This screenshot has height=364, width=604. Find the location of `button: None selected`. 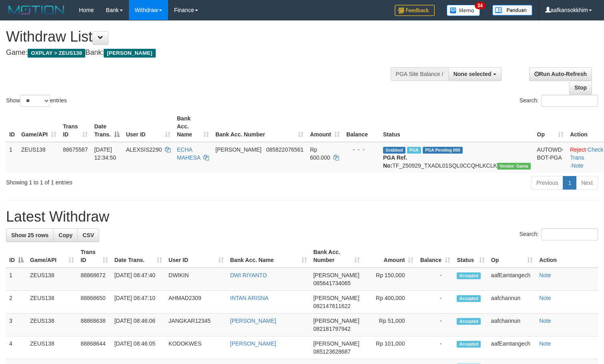

button: None selected is located at coordinates (475, 74).